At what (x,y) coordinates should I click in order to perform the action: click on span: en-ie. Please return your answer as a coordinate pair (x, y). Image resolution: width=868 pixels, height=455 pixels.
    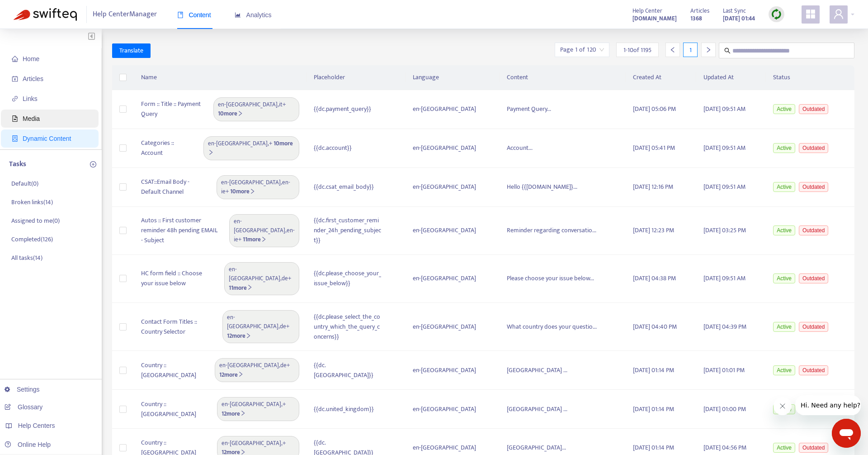
    Looking at the image, I should click on (255, 187).